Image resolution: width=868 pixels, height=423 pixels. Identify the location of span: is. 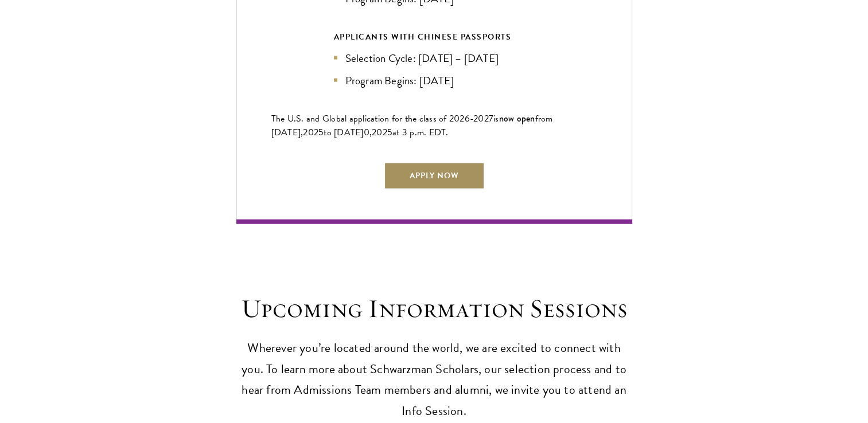
(496, 119).